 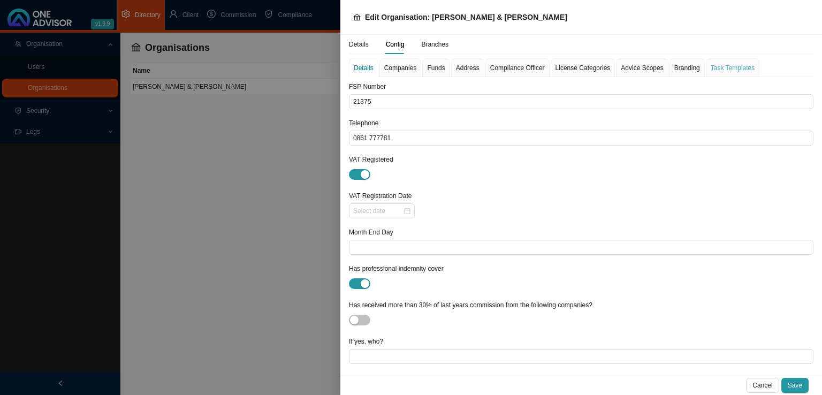 What do you see at coordinates (473, 305) in the screenshot?
I see `label: Has received more than 30% of last years commission from the following companies?` at bounding box center [473, 305].